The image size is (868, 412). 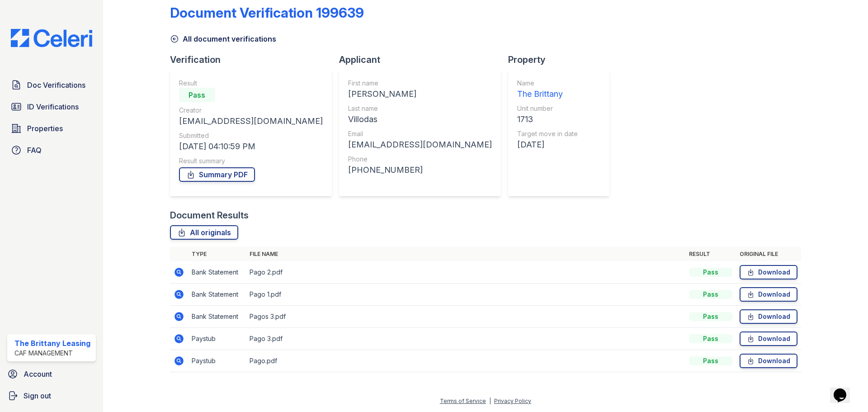 What do you see at coordinates (548, 119) in the screenshot?
I see `div: 1713` at bounding box center [548, 119].